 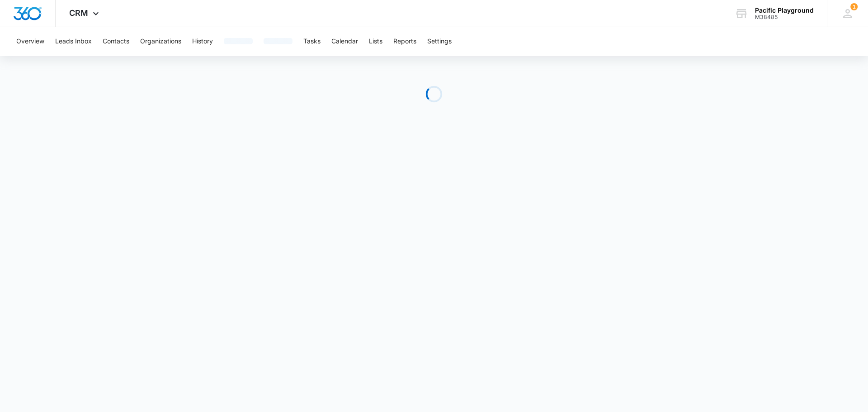 What do you see at coordinates (376, 42) in the screenshot?
I see `button: Lists` at bounding box center [376, 42].